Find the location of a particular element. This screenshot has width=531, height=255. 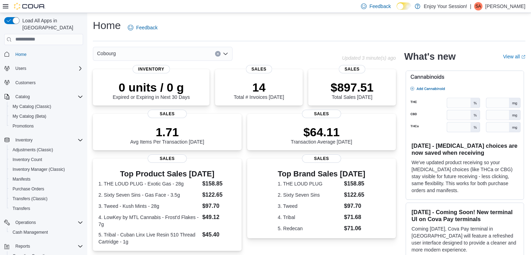

svg: External link is located at coordinates (523, 57).